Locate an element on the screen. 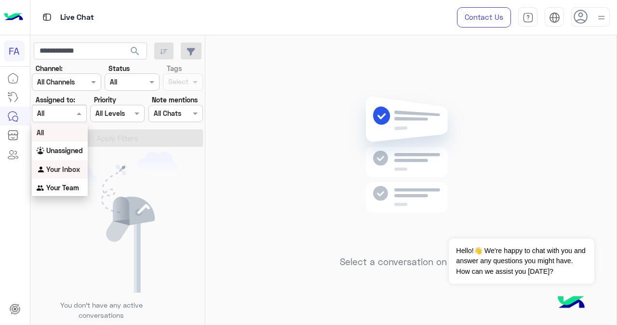  img: profile is located at coordinates (602, 17).